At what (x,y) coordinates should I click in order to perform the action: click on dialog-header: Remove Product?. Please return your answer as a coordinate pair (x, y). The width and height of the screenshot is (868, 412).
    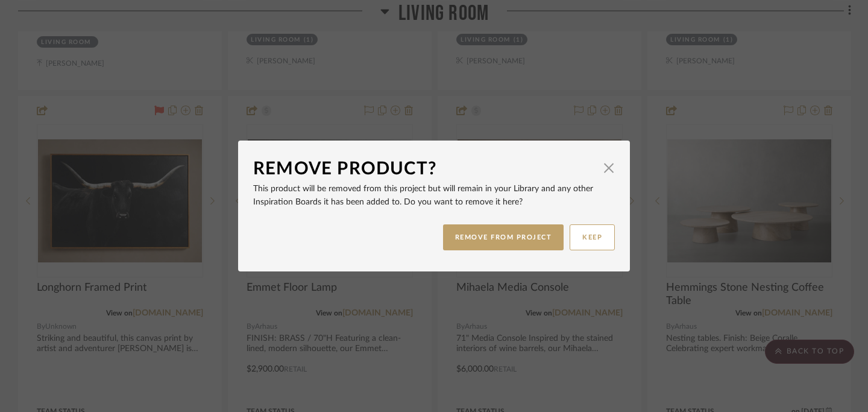
    Looking at the image, I should click on (434, 169).